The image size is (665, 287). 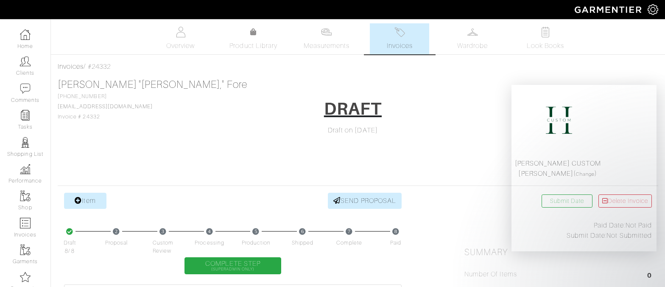 What do you see at coordinates (353, 110) in the screenshot?
I see `a: DRAFT` at bounding box center [353, 110].